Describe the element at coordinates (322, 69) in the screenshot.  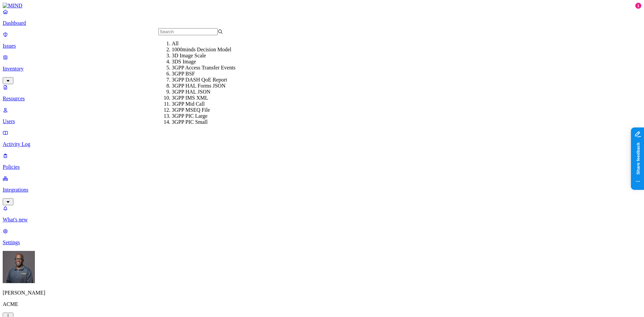
I see `p: Inventory` at that location.